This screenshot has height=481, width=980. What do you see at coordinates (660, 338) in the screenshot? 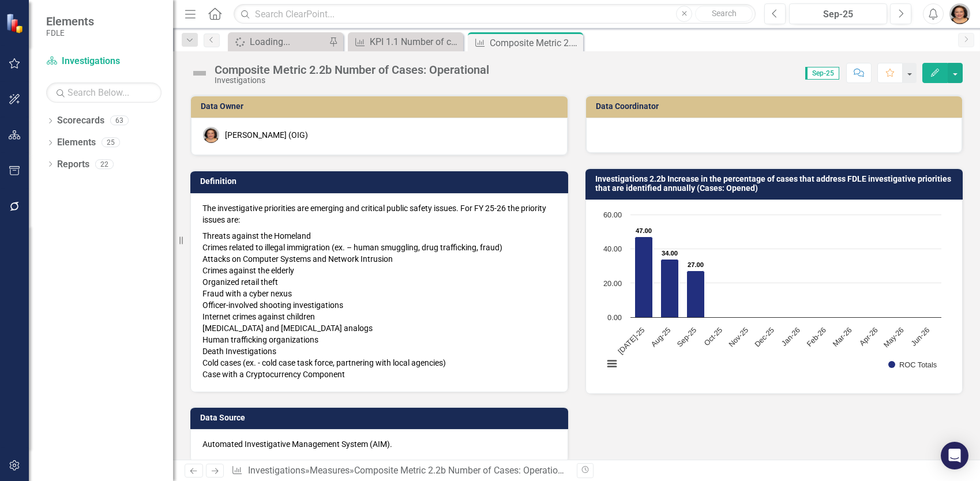
I see `text: Aug-25` at bounding box center [660, 338].